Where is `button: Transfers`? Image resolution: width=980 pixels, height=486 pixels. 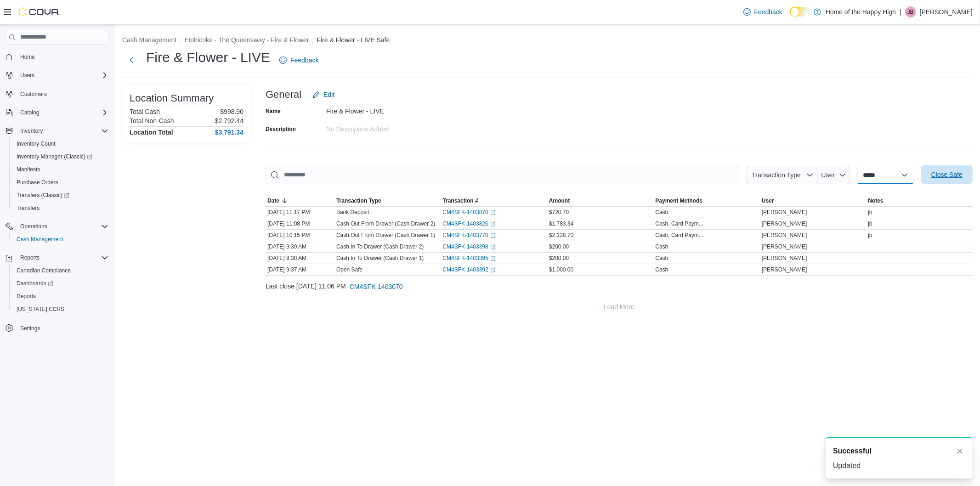 button: Transfers is located at coordinates (60, 208).